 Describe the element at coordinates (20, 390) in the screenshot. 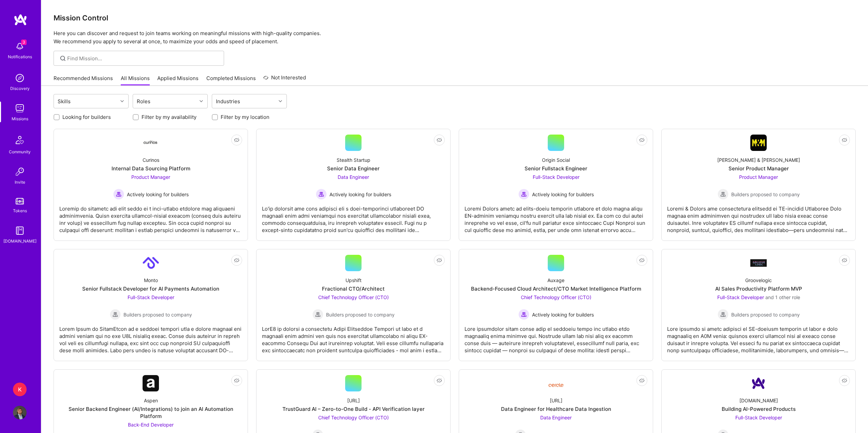

I see `div: K` at that location.